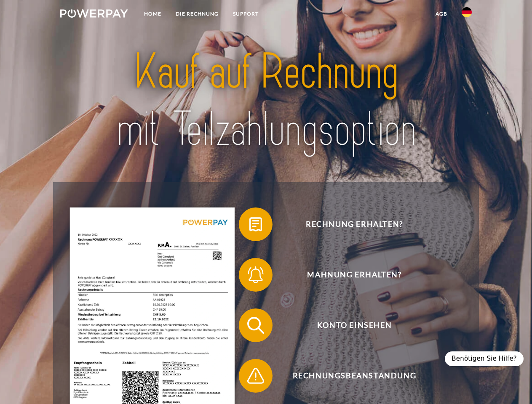 The width and height of the screenshot is (532, 404). Describe the element at coordinates (348, 376) in the screenshot. I see `a: Rechnungsbeanstandung` at that location.